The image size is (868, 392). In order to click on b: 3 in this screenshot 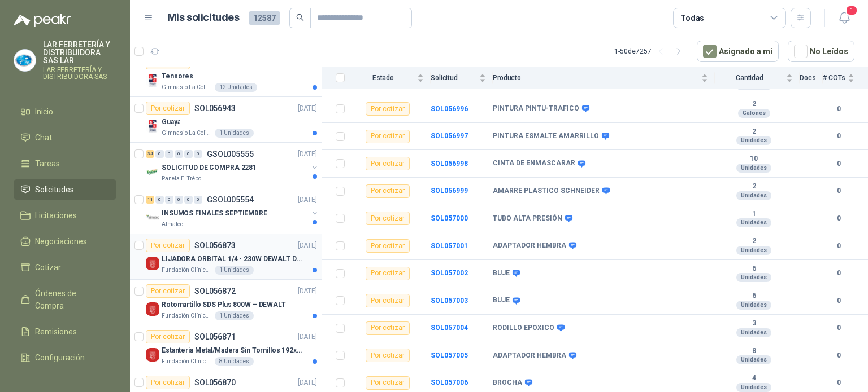, I will do `click(754, 324)`.